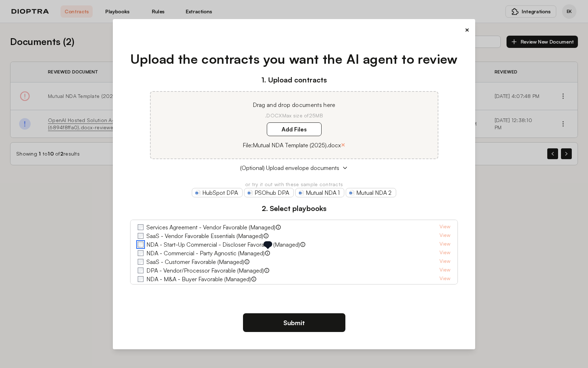  Describe the element at coordinates (199, 279) in the screenshot. I see `label: NDA - M&A - Buyer Favorable (Managed)` at that location.